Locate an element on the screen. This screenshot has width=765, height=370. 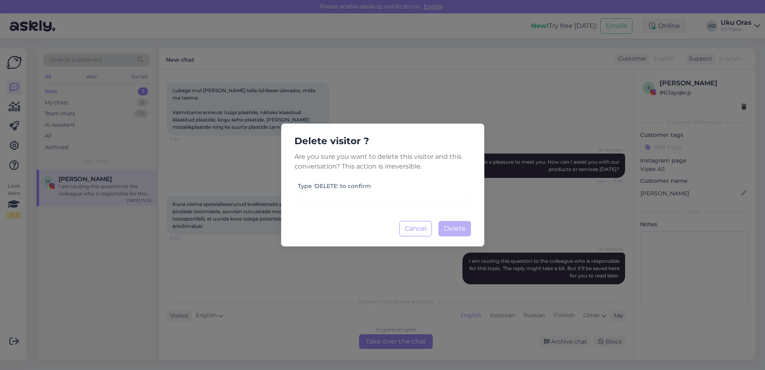
p: Are you sure you want to delete this visitor and this conversation? This action is irreversible. is located at coordinates (382, 162).